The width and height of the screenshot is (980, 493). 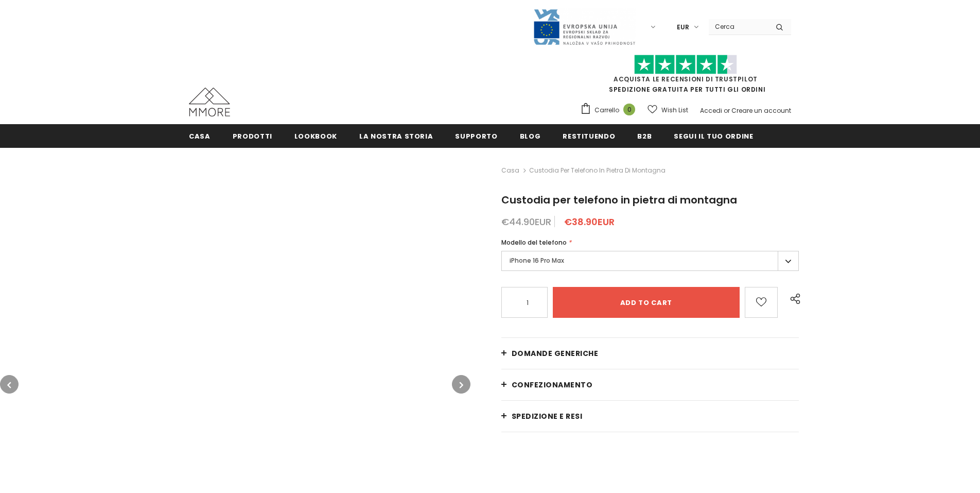 I want to click on span: Modello del telefono, so click(x=534, y=242).